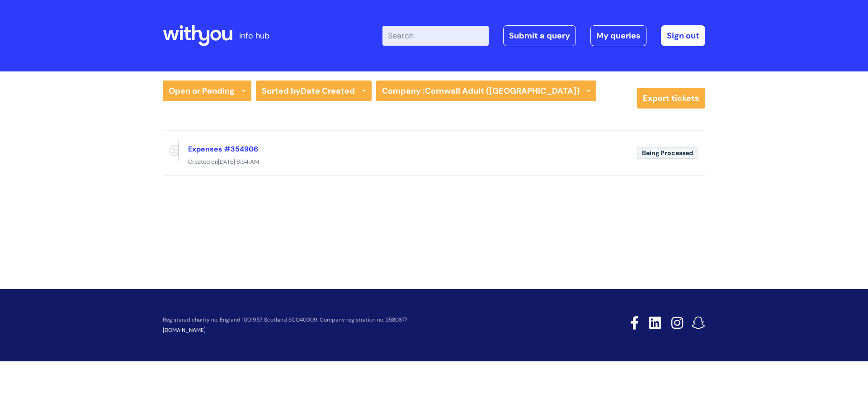 The height and width of the screenshot is (412, 868). I want to click on a: Sign out, so click(683, 36).